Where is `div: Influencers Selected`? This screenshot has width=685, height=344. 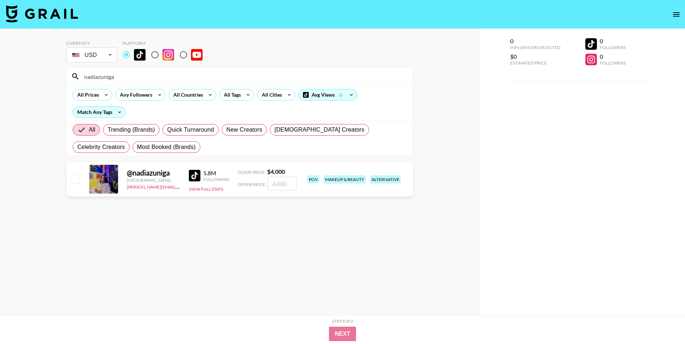 div: Influencers Selected is located at coordinates (535, 47).